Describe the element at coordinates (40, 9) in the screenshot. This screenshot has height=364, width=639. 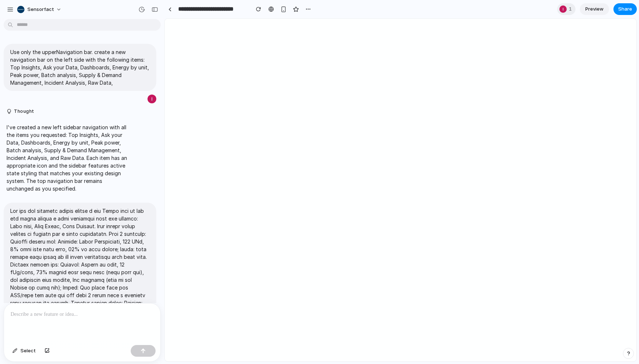
I see `span: Sensorfact` at that location.